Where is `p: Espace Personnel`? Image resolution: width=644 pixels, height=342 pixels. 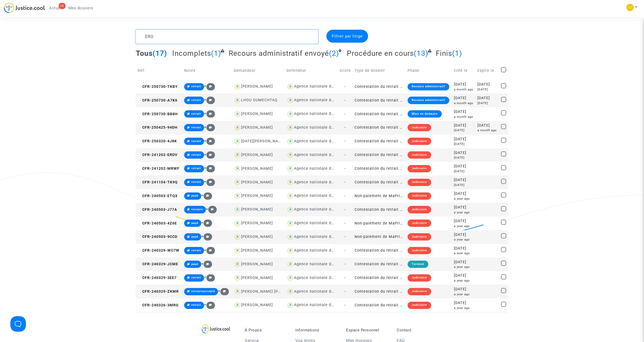
p: Espace Personnel is located at coordinates (368, 330).